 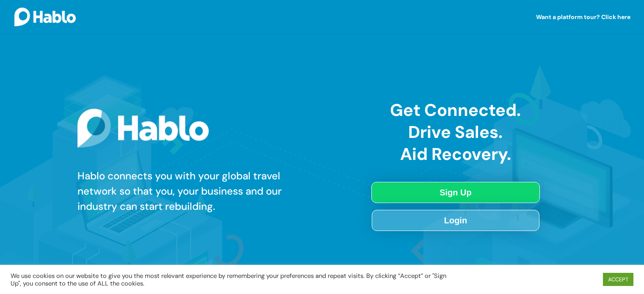 What do you see at coordinates (618, 279) in the screenshot?
I see `a: ACCEPT` at bounding box center [618, 279].